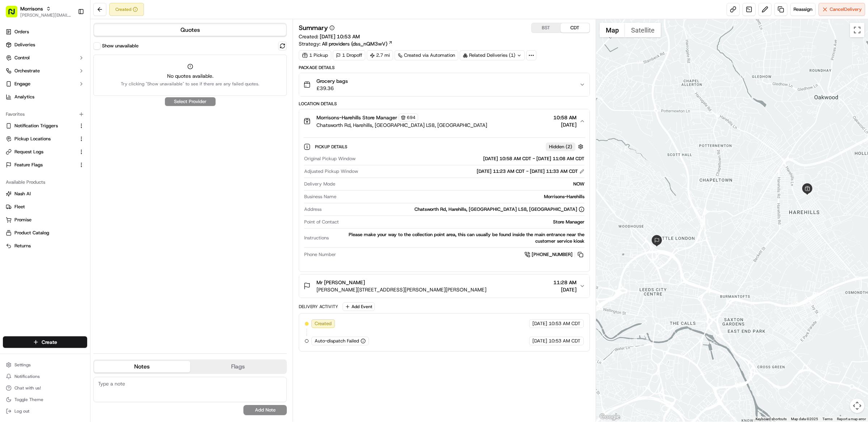 The image size is (868, 422). Describe the element at coordinates (35, 165) in the screenshot. I see `span: Knowledge Base` at that location.